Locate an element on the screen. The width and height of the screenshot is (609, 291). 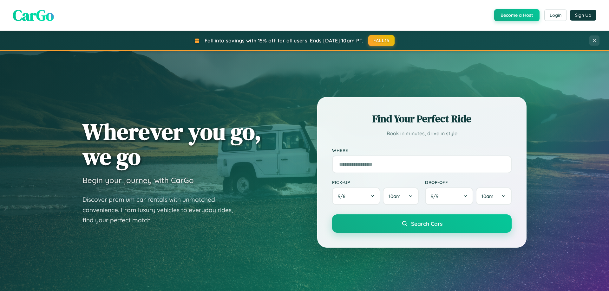
button: 9/8 is located at coordinates (356, 196).